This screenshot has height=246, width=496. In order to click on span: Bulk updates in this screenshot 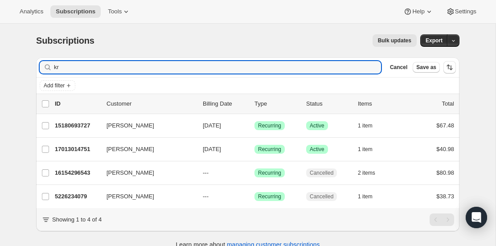, I will do `click(395, 41)`.